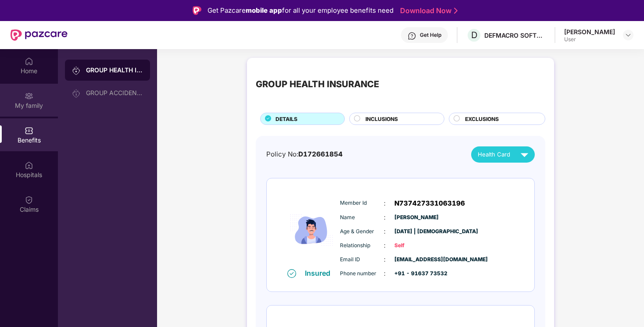 This screenshot has height=327, width=644. Describe the element at coordinates (300, 11) in the screenshot. I see `div: Get Pazcare for all your employee benefits need` at that location.